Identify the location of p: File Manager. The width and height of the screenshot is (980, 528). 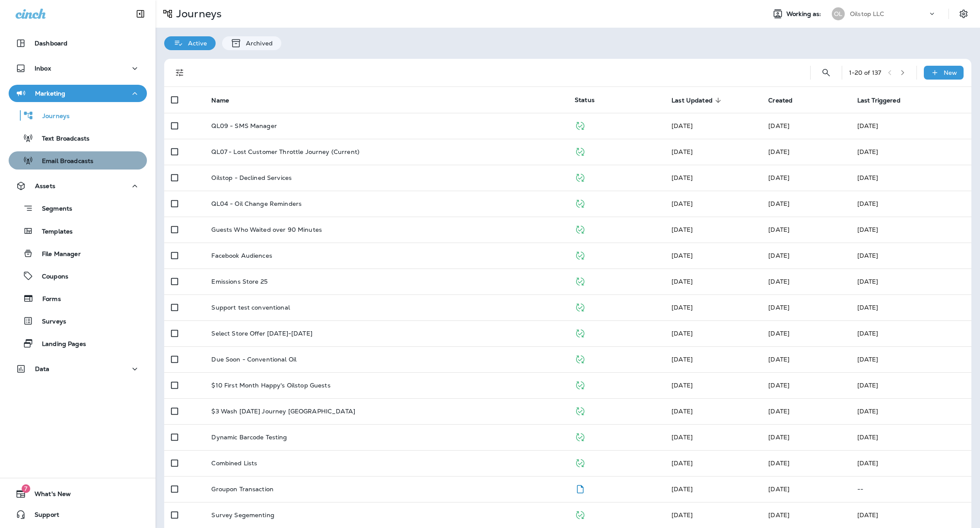
(57, 254).